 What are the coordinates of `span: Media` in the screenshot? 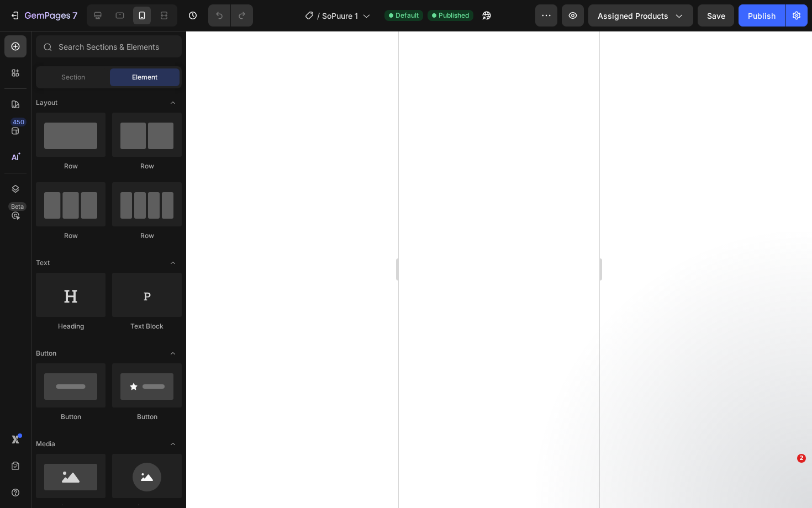 It's located at (45, 444).